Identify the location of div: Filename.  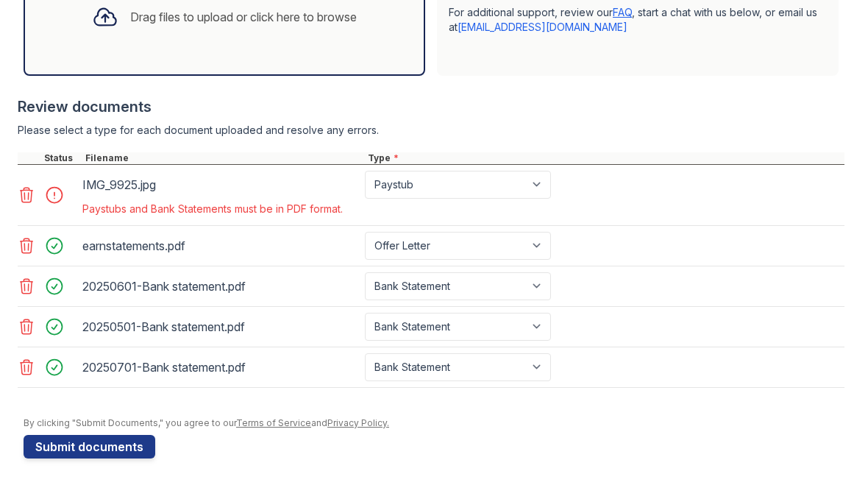
(224, 158).